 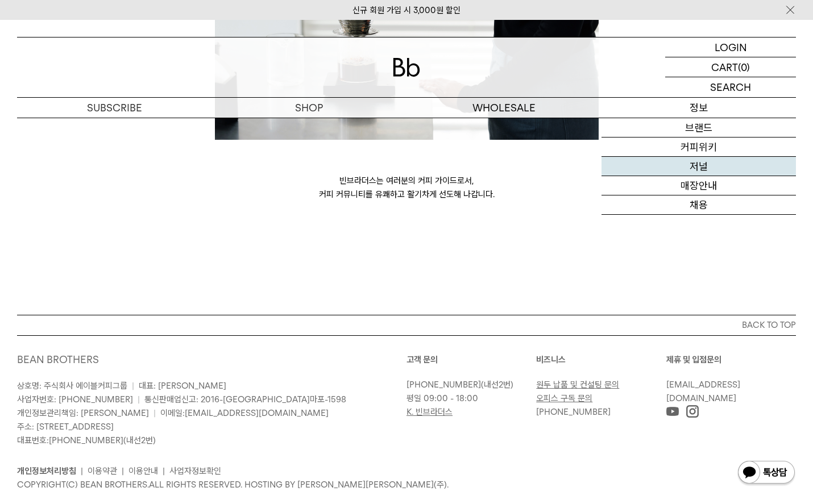 I want to click on p: SUBSCRIBE, so click(x=114, y=108).